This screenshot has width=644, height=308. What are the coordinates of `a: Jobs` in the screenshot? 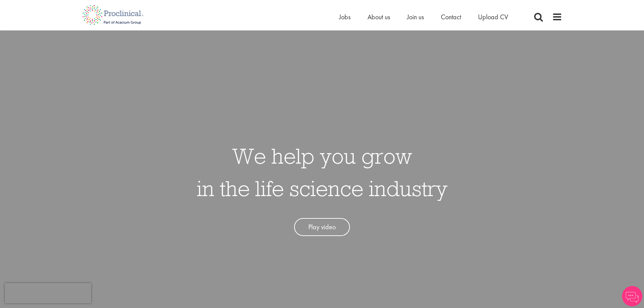 It's located at (345, 17).